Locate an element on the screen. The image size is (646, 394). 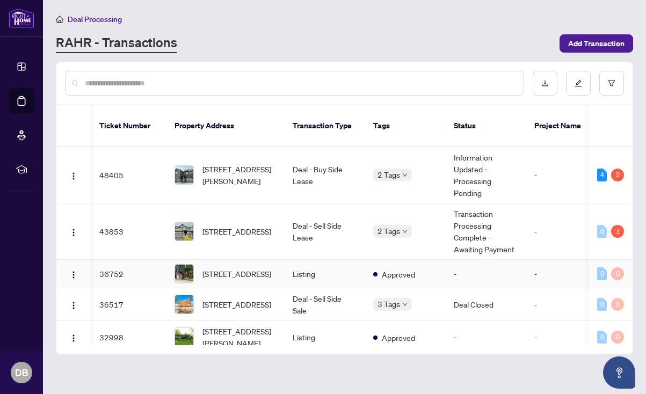
td: Deal Closed is located at coordinates (485, 304).